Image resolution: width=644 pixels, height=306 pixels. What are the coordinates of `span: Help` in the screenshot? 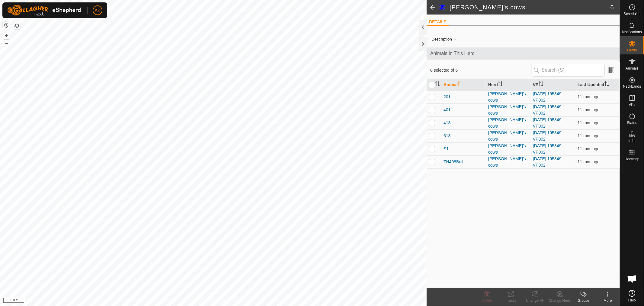 It's located at (632, 300).